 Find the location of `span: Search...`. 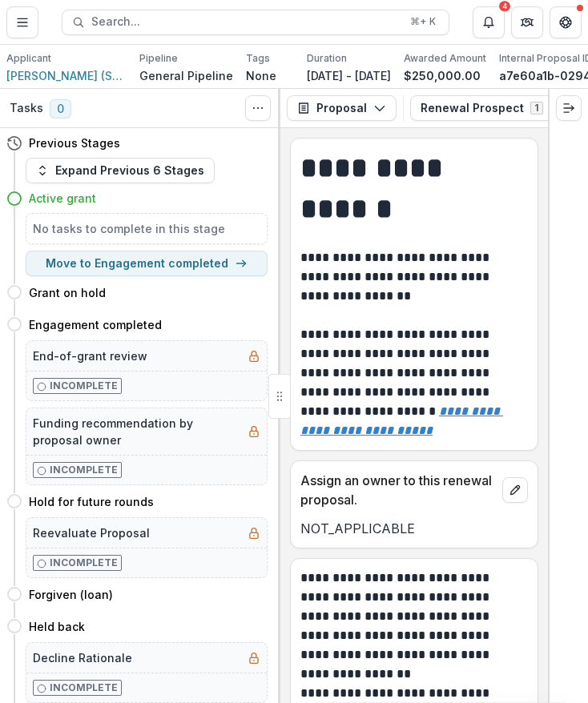

span: Search... is located at coordinates (246, 22).